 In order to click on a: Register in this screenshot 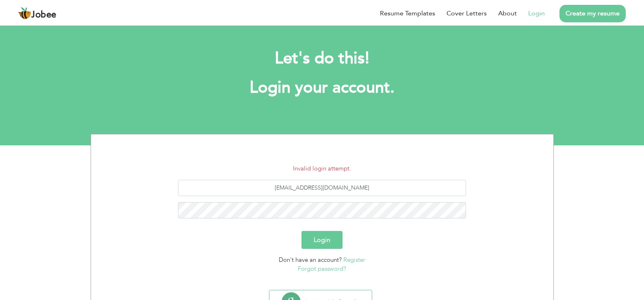, I will do `click(354, 260)`.